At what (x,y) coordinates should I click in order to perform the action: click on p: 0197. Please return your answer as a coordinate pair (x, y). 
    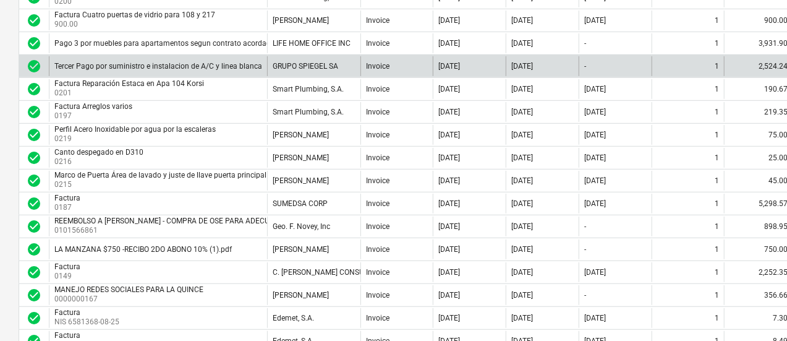
    Looking at the image, I should click on (95, 116).